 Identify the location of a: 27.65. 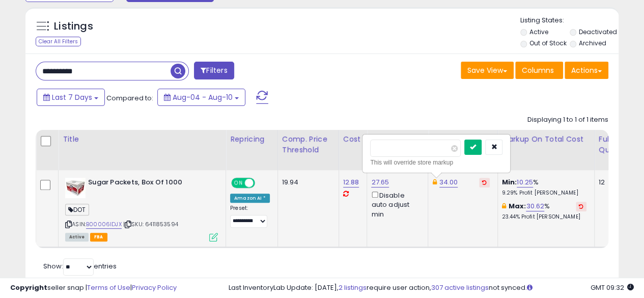
(380, 183).